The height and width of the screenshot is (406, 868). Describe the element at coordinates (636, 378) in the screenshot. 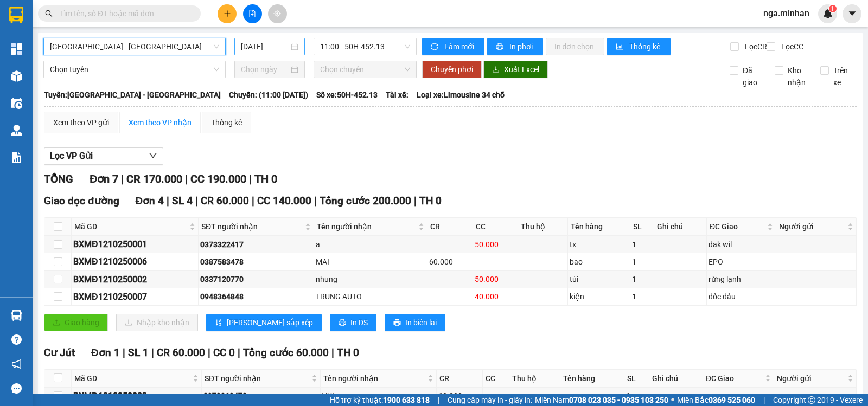

I see `th: SL` at that location.